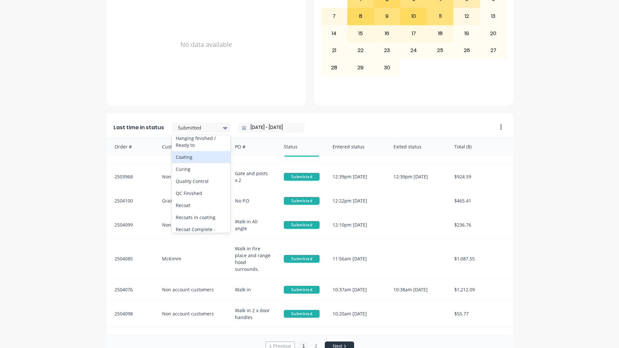  I want to click on div: Exited status, so click(417, 146).